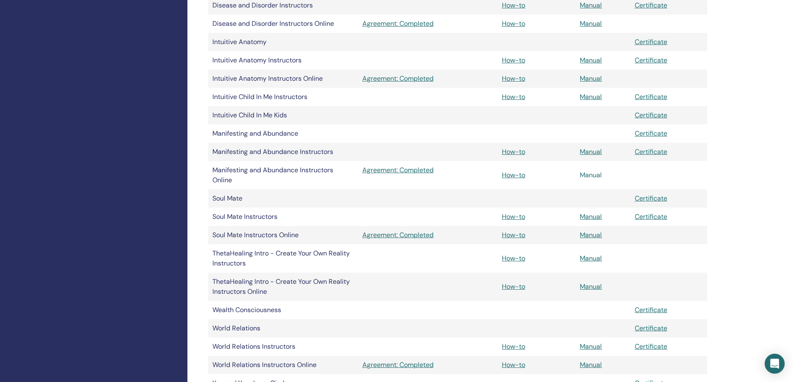  What do you see at coordinates (283, 365) in the screenshot?
I see `td: World Relations Instructors Online` at bounding box center [283, 365].